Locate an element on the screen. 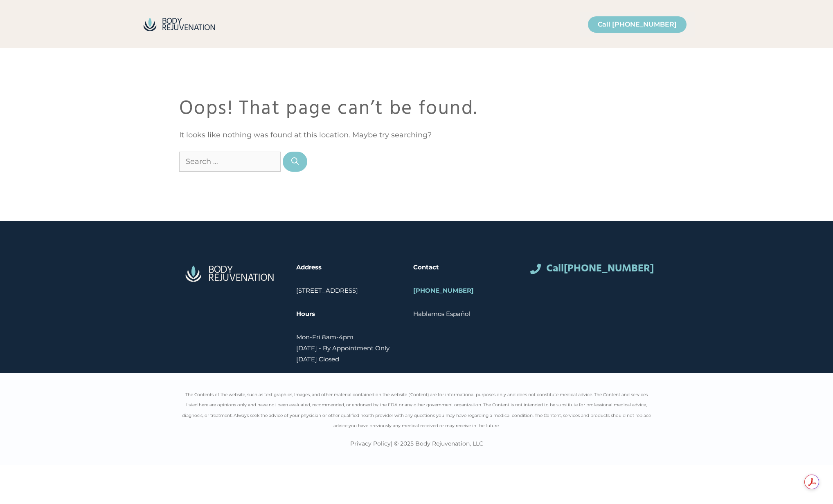 The image size is (833, 504). strong: Address is located at coordinates (309, 267).